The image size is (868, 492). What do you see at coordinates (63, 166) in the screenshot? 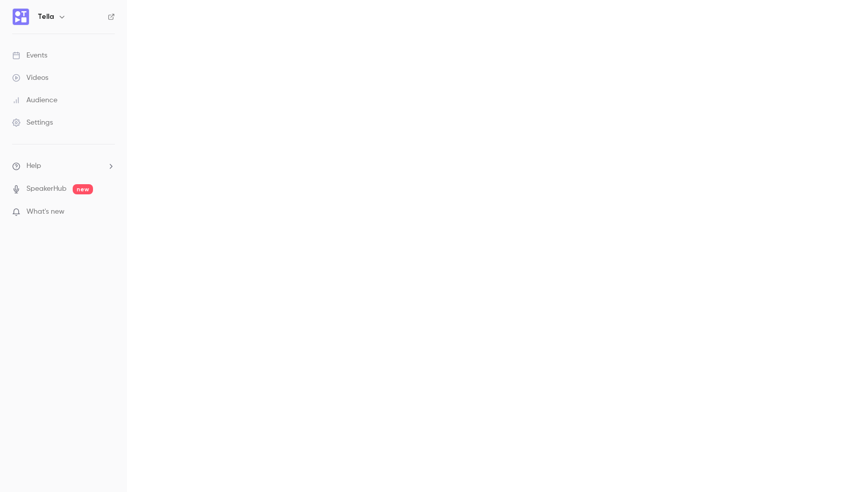
I see `li: help-dropdown-opener` at bounding box center [63, 166].